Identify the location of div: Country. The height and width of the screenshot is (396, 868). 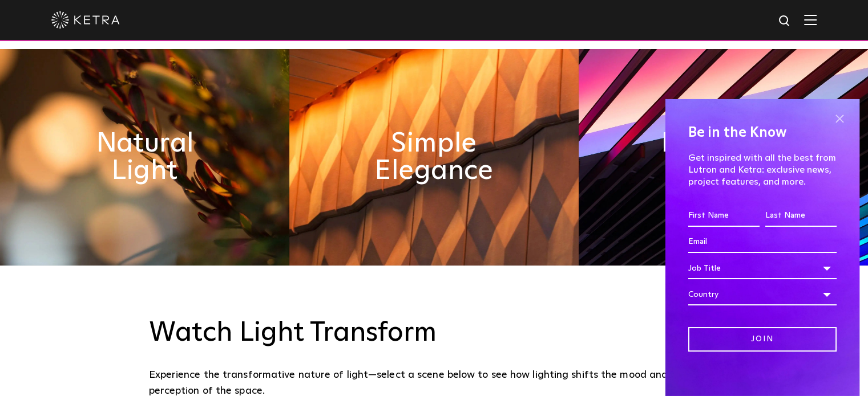
(762, 294).